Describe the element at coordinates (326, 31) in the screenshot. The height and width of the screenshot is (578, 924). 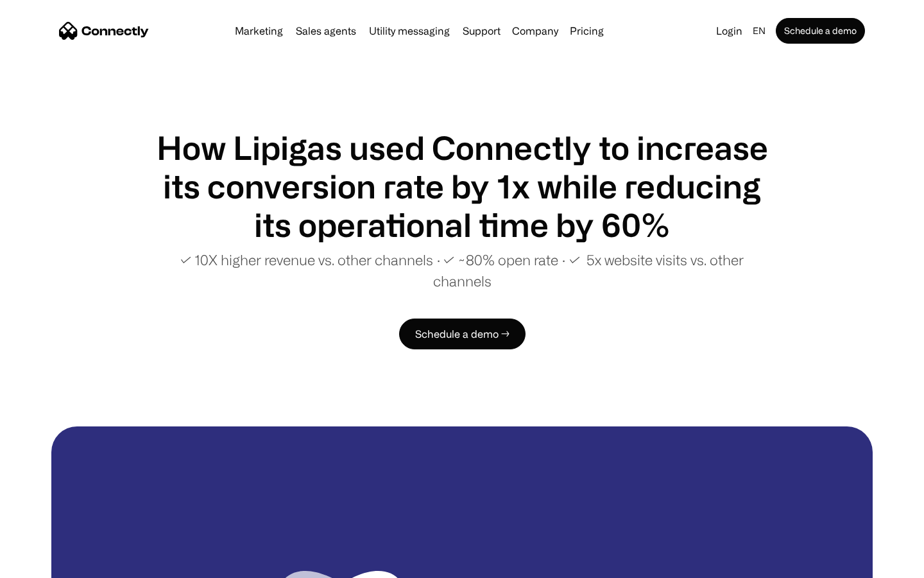
I see `a: Sales agents` at that location.